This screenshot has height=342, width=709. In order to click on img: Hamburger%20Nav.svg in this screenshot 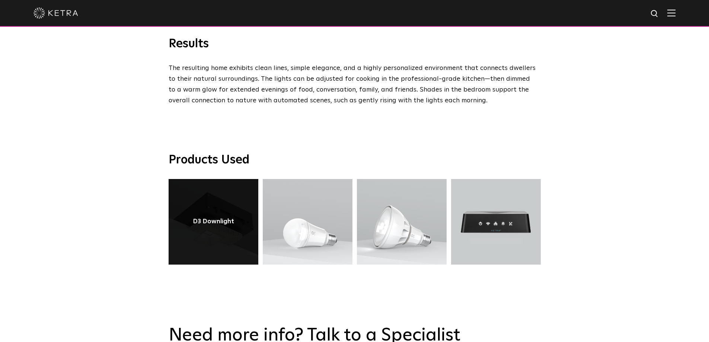, I will do `click(672, 13)`.